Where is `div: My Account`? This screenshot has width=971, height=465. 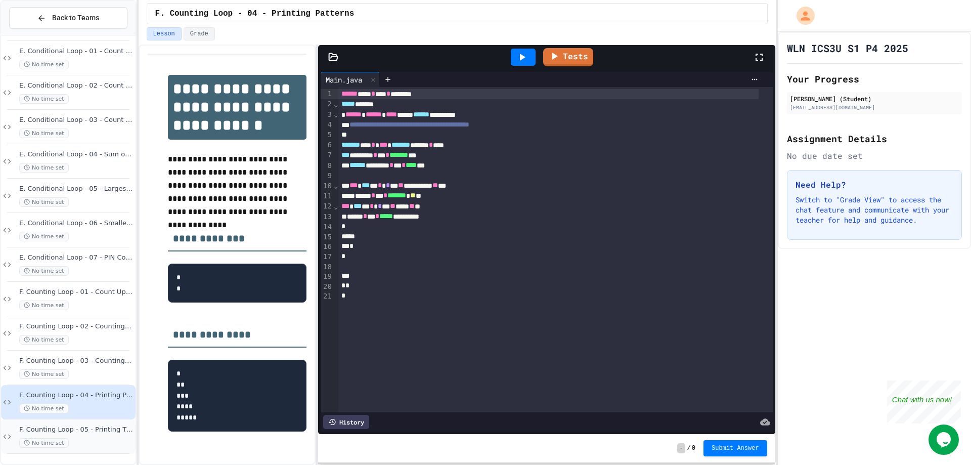
div: My Account is located at coordinates (802, 16).